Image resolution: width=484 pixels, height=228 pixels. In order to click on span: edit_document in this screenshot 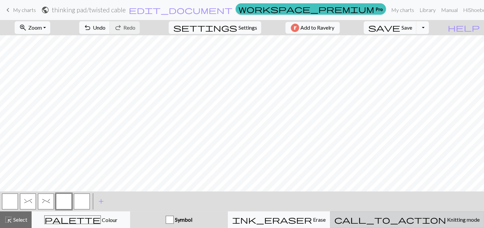, I will do `click(181, 10)`.